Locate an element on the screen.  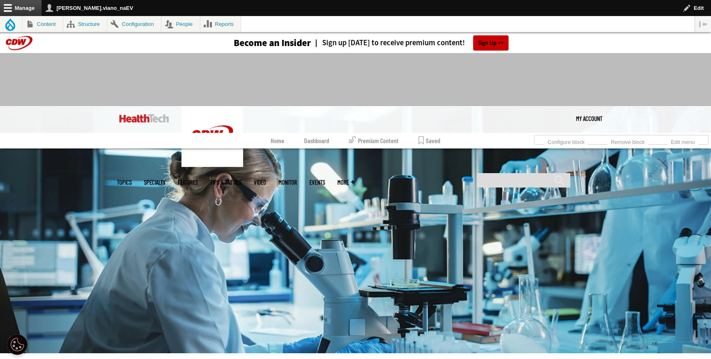
a: Configuration is located at coordinates (134, 24).